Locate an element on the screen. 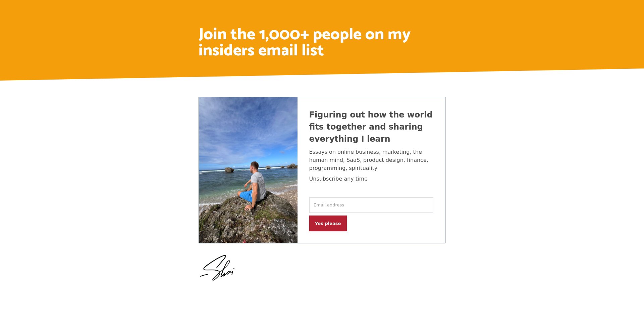  button: Yes please is located at coordinates (328, 223).